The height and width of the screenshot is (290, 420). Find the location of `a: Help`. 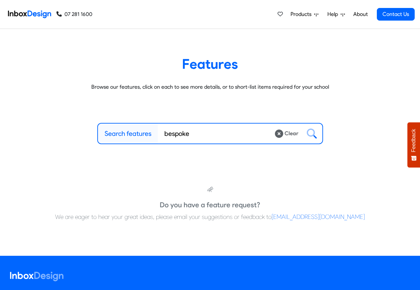

a: Help is located at coordinates (336, 14).